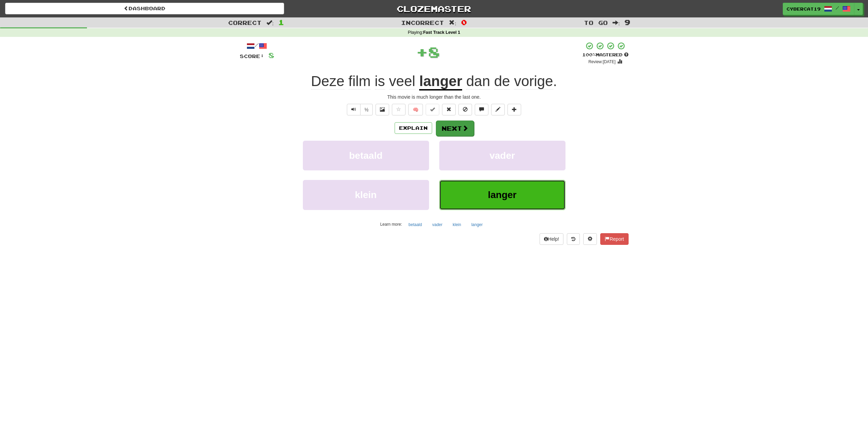 The width and height of the screenshot is (868, 434). What do you see at coordinates (614, 239) in the screenshot?
I see `button: Report` at bounding box center [614, 239].